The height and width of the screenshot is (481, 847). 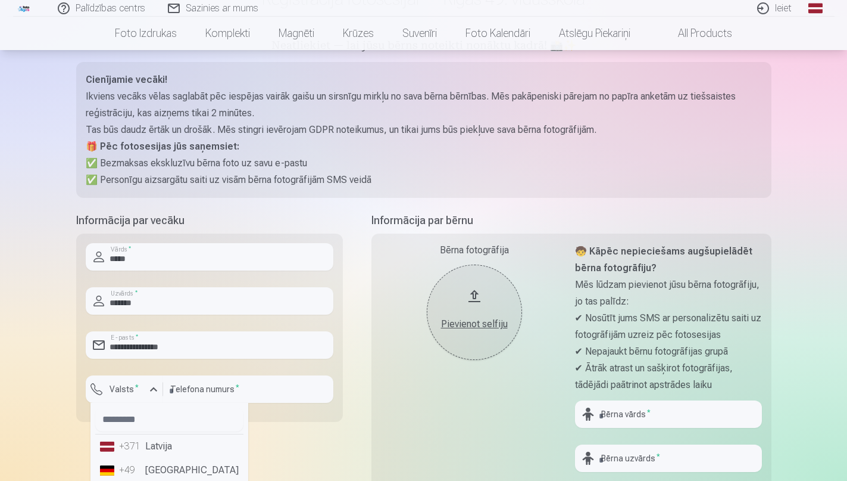 I want to click on div: +371, so click(x=131, y=446).